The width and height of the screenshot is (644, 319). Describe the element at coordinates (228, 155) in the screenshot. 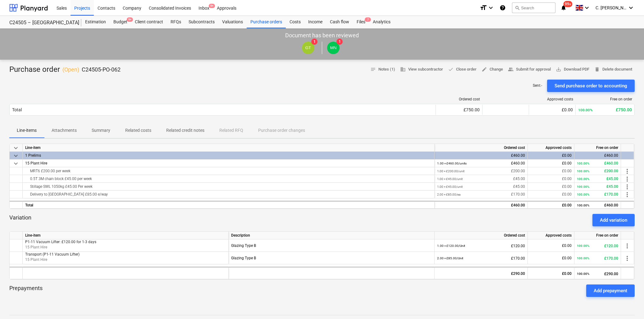

I see `div: 1 Prelims` at that location.